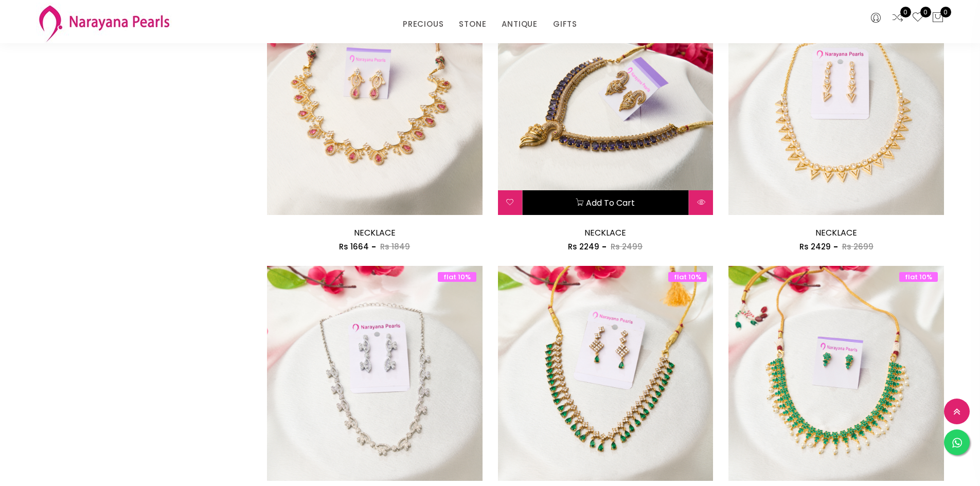 This screenshot has width=980, height=486. What do you see at coordinates (584, 247) in the screenshot?
I see `span: Rs 2249` at bounding box center [584, 247].